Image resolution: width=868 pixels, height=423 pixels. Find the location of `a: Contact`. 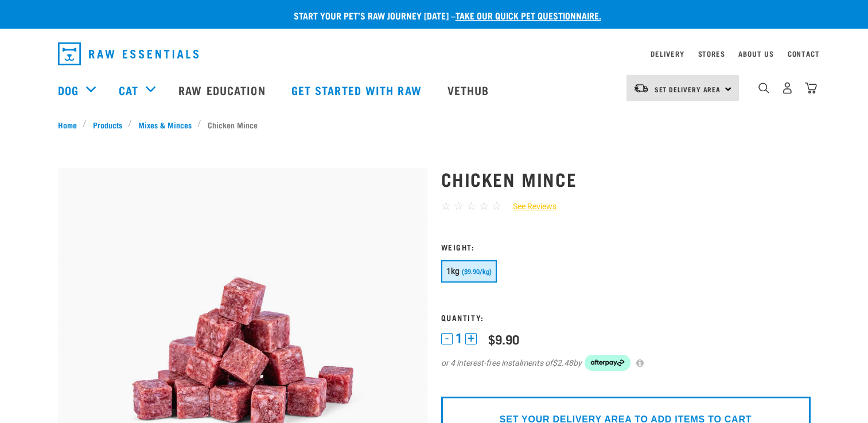

a: Contact is located at coordinates (804, 54).